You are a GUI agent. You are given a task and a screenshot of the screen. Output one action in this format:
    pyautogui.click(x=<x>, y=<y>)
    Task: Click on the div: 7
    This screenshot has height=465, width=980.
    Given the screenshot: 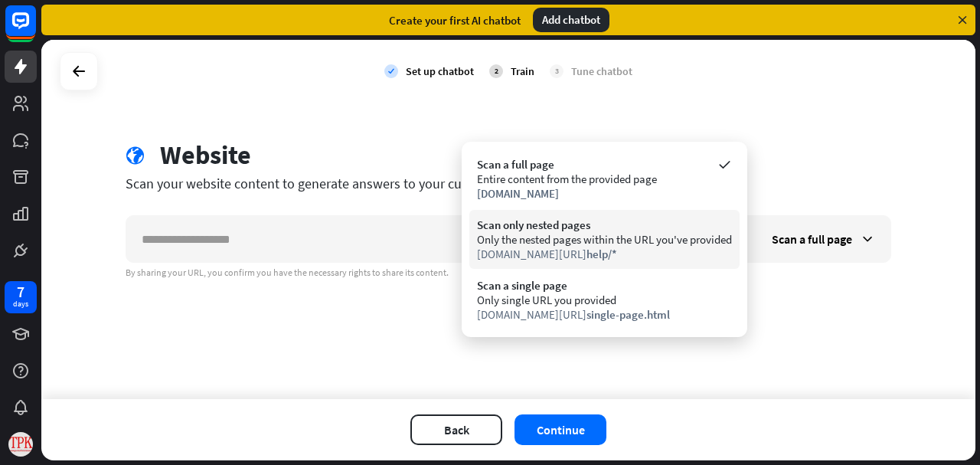 What is the action you would take?
    pyautogui.click(x=21, y=292)
    